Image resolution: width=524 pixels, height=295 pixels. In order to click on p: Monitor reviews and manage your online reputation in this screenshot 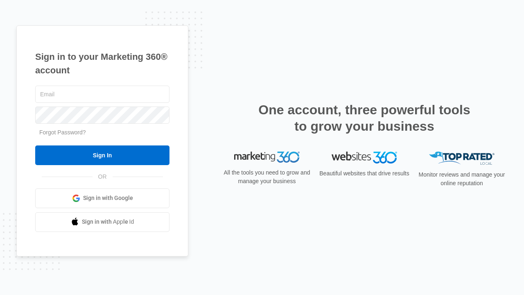, I will do `click(462, 179)`.